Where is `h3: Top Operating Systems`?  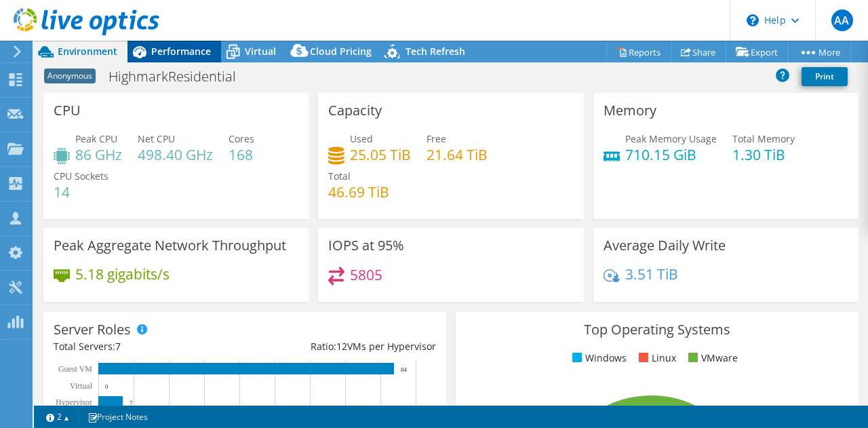
h3: Top Operating Systems is located at coordinates (657, 330).